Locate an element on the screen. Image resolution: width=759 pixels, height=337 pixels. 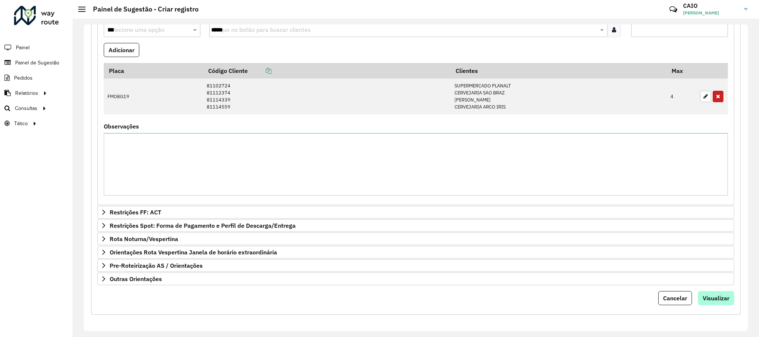
span: Restrições Spot: Forma de Pagamento e Perfil de Descarga/Entrega is located at coordinates (203, 226).